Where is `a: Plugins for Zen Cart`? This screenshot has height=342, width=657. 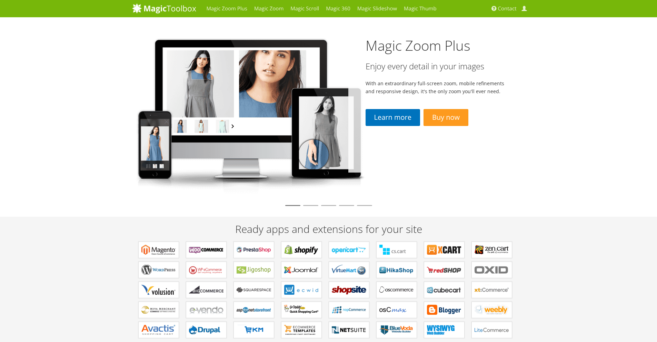 a: Plugins for Zen Cart is located at coordinates (492, 250).